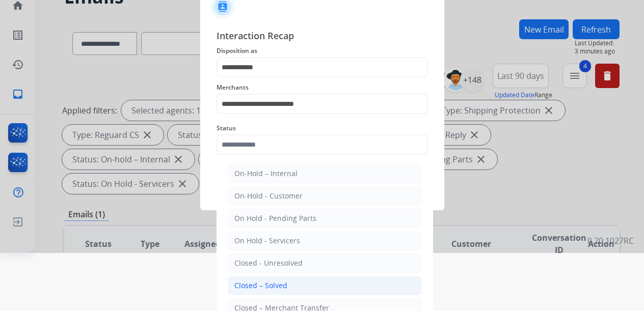  I want to click on div: On Hold - Servicers, so click(267, 241).